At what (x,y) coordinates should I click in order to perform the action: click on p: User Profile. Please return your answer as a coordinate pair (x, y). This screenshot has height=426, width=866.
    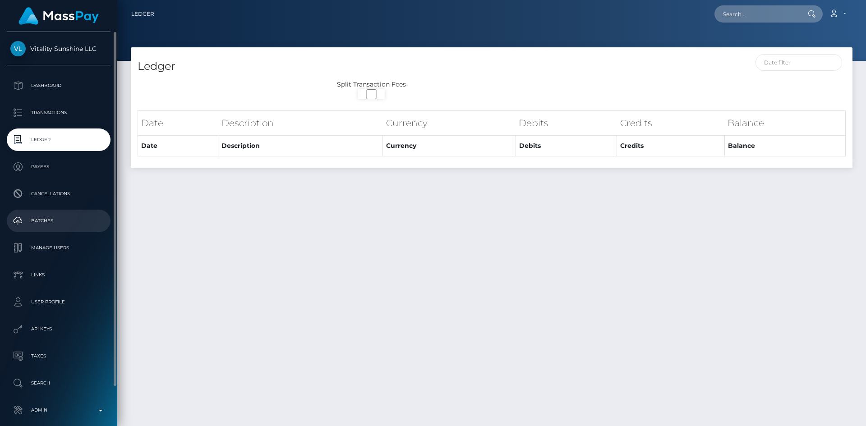
    Looking at the image, I should click on (59, 302).